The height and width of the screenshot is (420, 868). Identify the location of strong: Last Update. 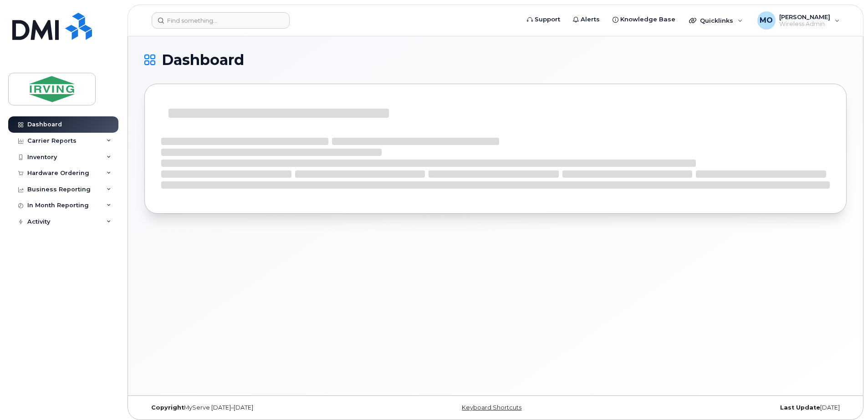
(800, 407).